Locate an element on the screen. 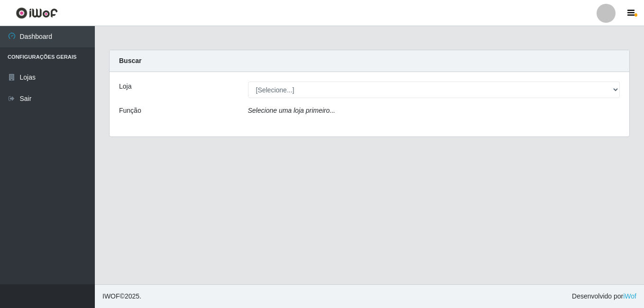 This screenshot has height=308, width=644. label: Loja is located at coordinates (125, 86).